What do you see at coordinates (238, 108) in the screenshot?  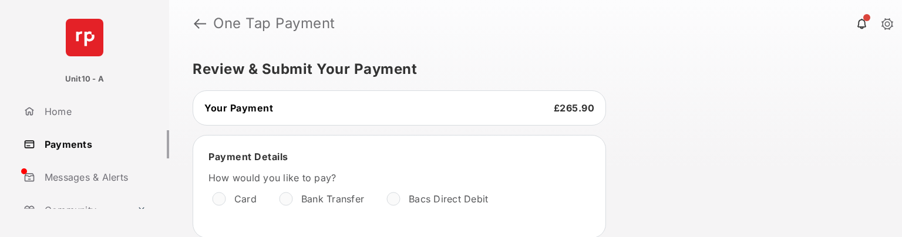 I see `span: Your Payment` at bounding box center [238, 108].